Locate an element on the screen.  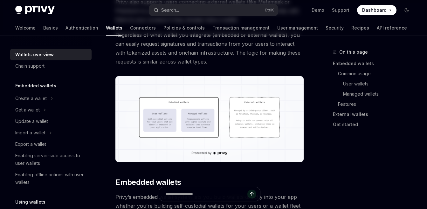
span: Ctrl K is located at coordinates (269, 10).